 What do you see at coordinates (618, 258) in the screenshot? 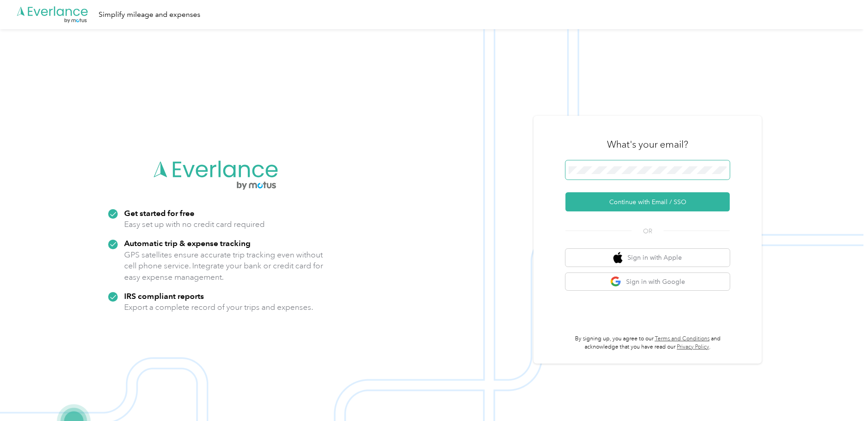
I see `img: apple logo` at bounding box center [618, 258].